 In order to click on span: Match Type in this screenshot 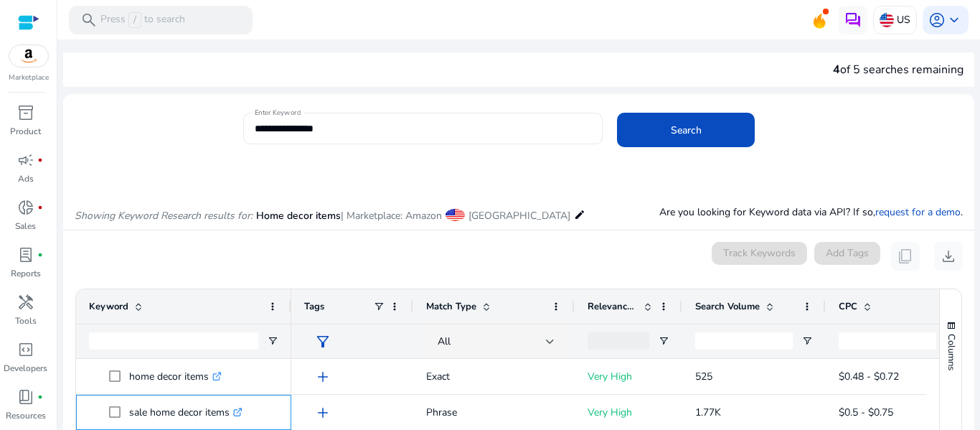, I will do `click(451, 307)`.